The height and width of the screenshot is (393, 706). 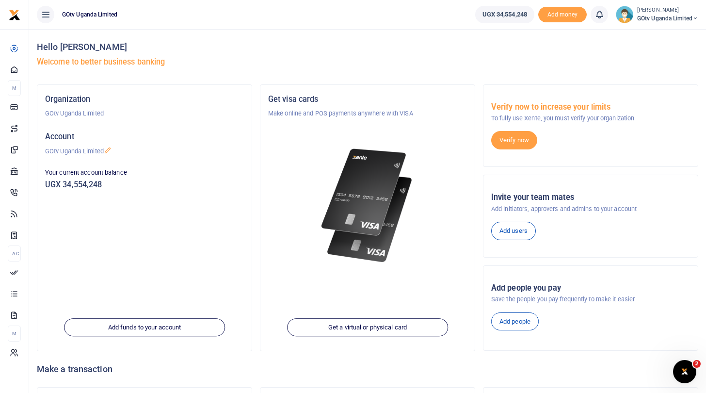 What do you see at coordinates (505, 15) in the screenshot?
I see `a: UGX 34,554,248` at bounding box center [505, 15].